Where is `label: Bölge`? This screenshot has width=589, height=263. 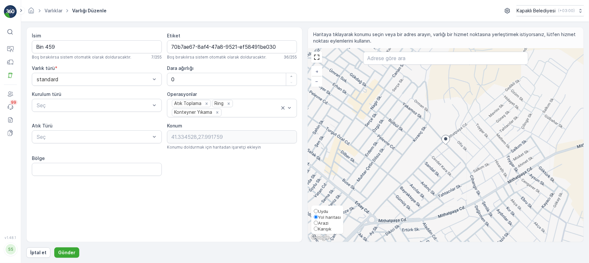 label: Bölge is located at coordinates (38, 158).